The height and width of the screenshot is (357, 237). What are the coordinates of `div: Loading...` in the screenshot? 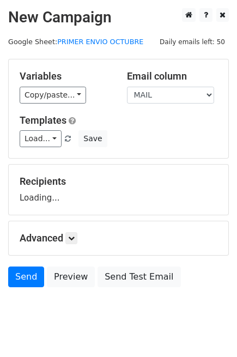 It's located at (118, 190).